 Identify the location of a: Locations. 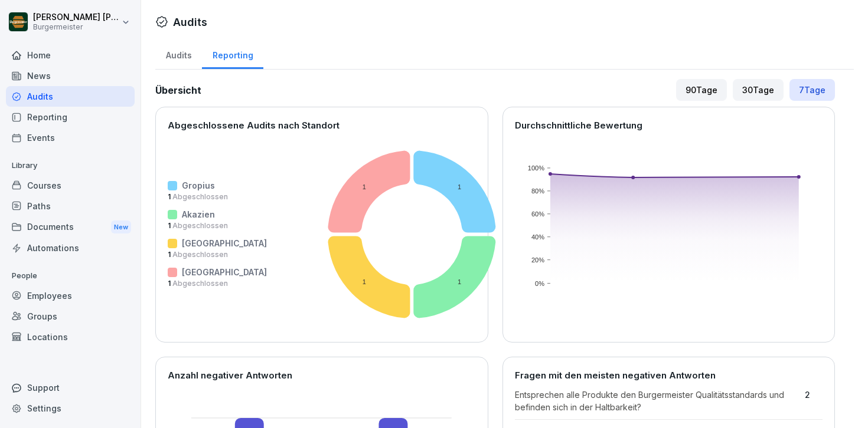
(70, 337).